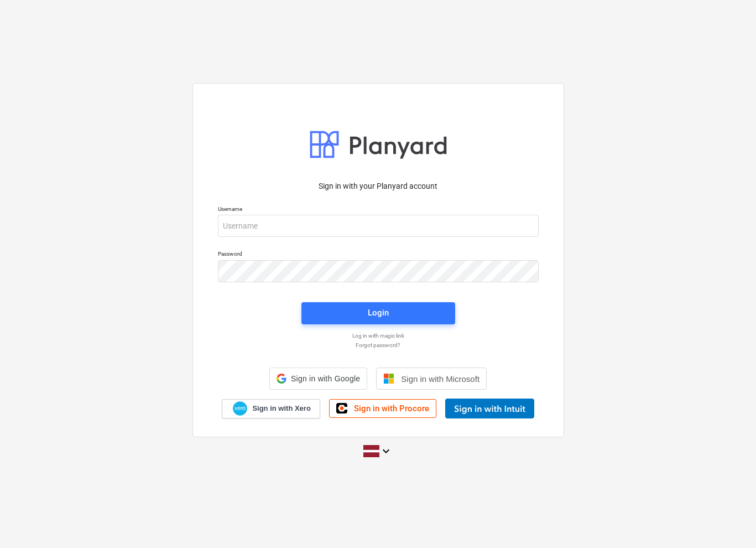 The height and width of the screenshot is (548, 756). What do you see at coordinates (389, 378) in the screenshot?
I see `img: Microsoft logo` at bounding box center [389, 378].